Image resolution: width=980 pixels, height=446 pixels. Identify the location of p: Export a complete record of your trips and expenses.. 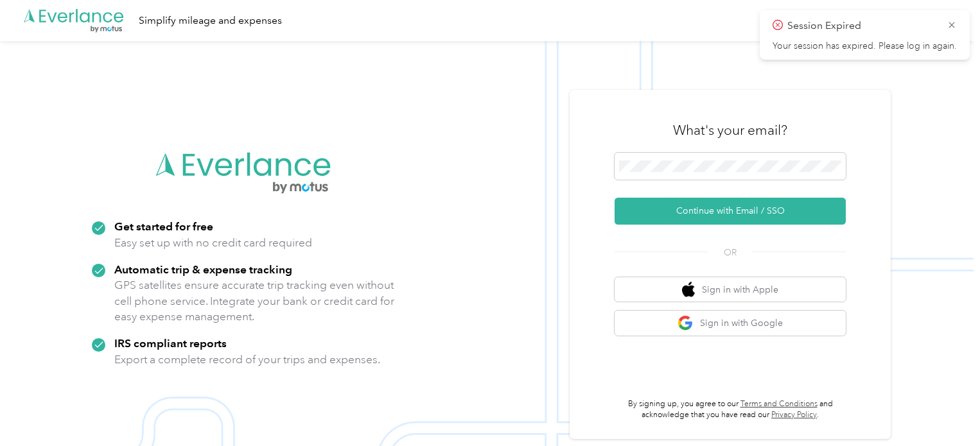
(247, 359).